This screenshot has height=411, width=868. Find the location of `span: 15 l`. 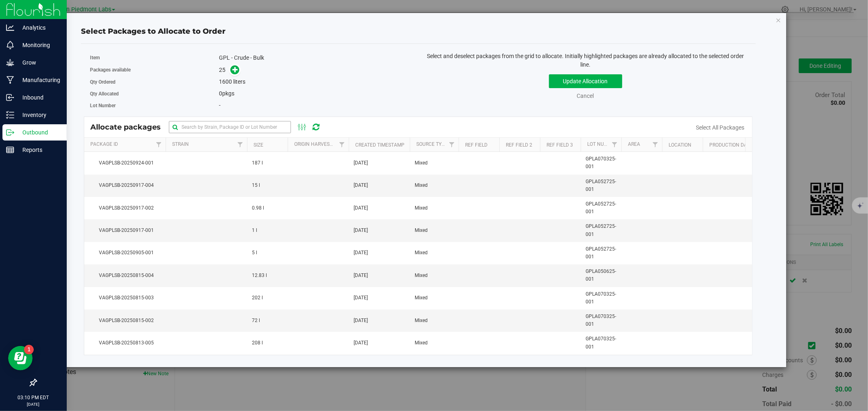

span: 15 l is located at coordinates (256, 185).